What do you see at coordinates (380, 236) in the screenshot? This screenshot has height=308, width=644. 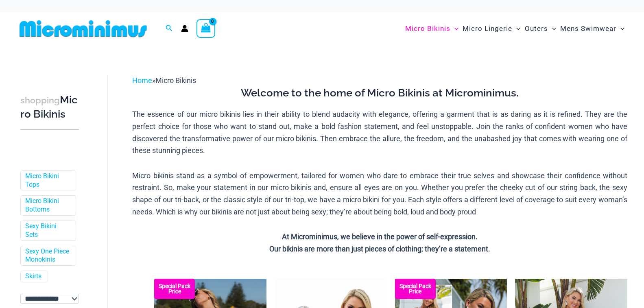 I see `strong: At Microminimus, we believe in the power of self-expression.` at bounding box center [380, 236].